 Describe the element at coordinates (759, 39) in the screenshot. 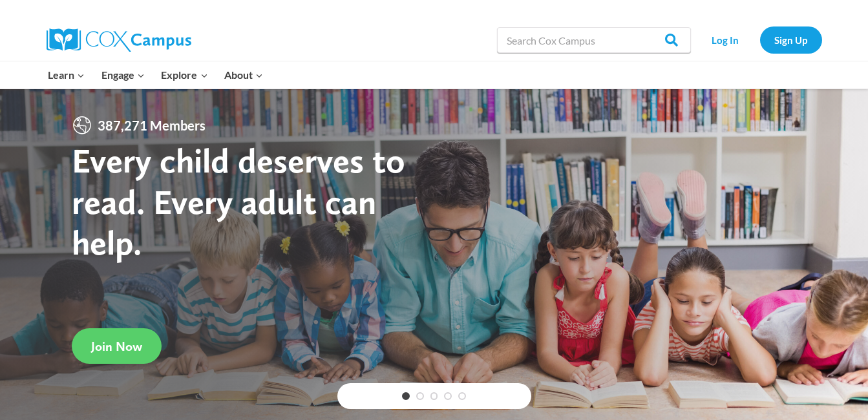

I see `nav: Secondary Navigation` at that location.